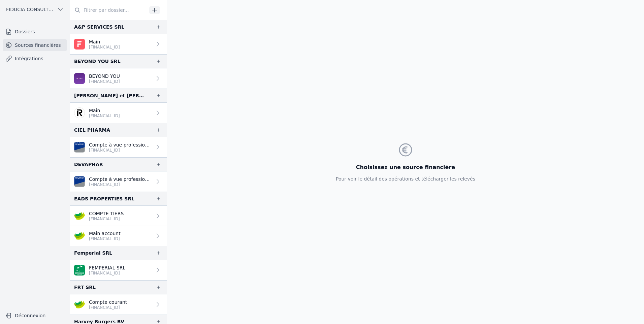  I want to click on div: DEVAPHAR, so click(89, 164).